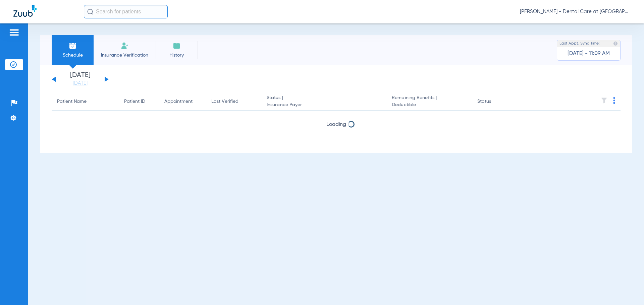 The image size is (644, 305). I want to click on img: filter.svg, so click(604, 100).